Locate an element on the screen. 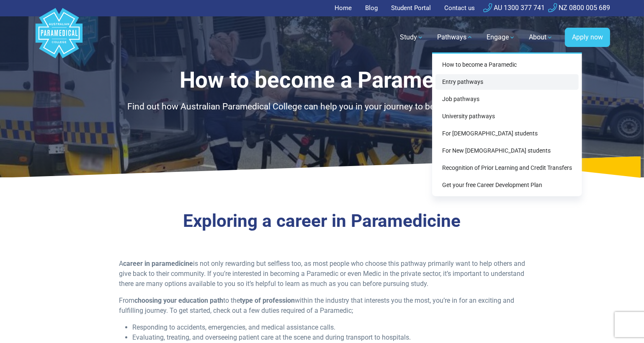  div: Pathways is located at coordinates (507, 124).